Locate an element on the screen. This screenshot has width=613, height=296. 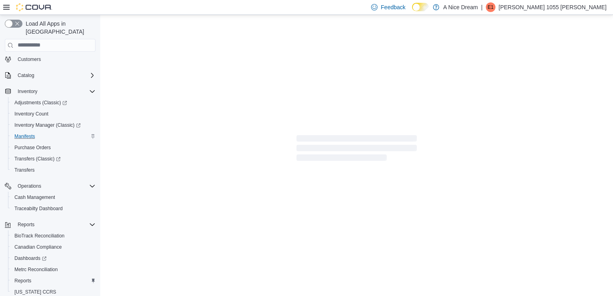
a: Inventory Count is located at coordinates (31, 114).